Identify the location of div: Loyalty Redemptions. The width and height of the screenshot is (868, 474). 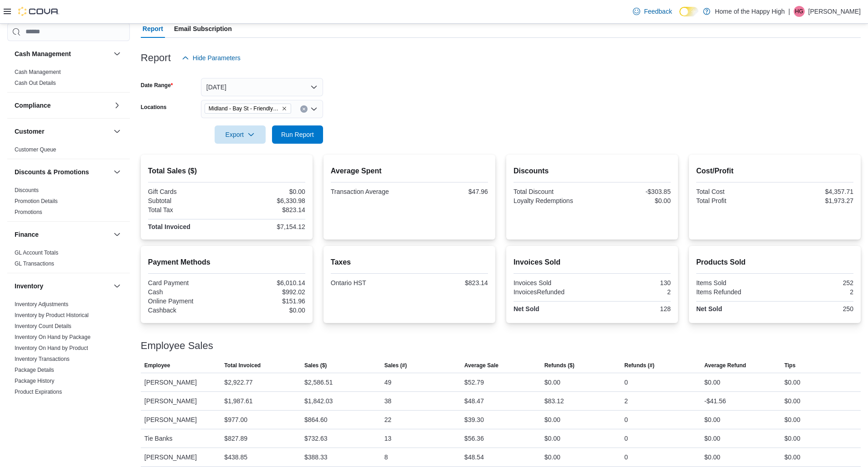
(552, 201).